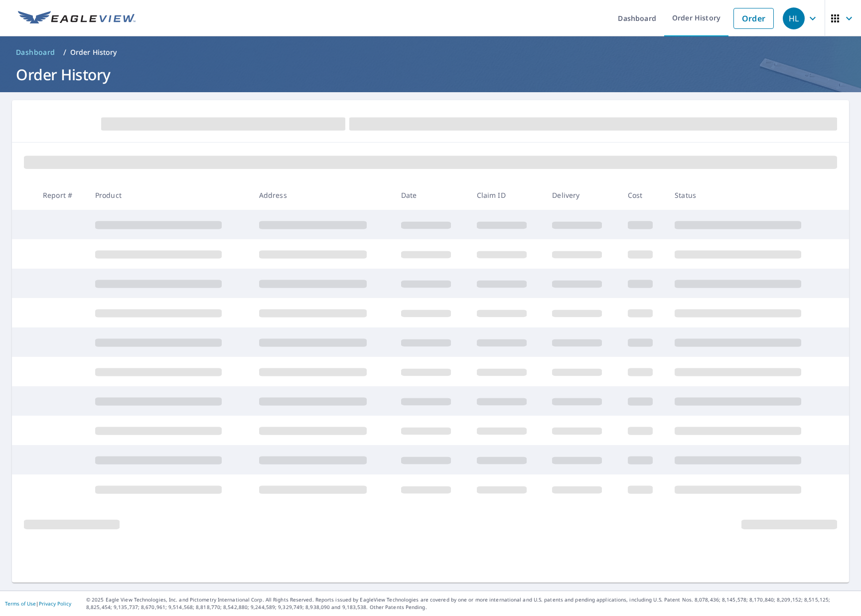 The width and height of the screenshot is (861, 616). I want to click on th: Cost, so click(643, 195).